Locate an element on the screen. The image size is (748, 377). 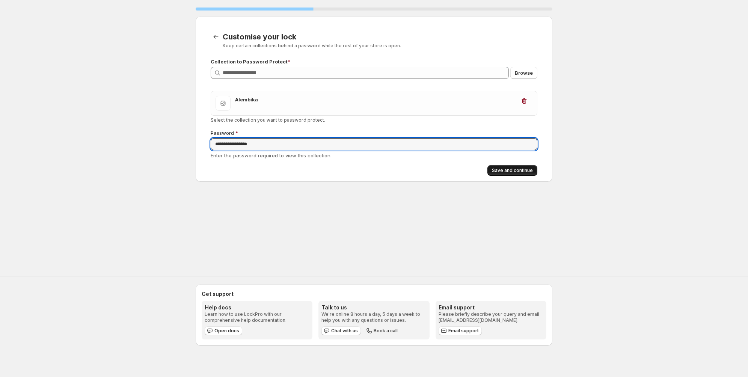
button: Chat with us is located at coordinates (341, 331).